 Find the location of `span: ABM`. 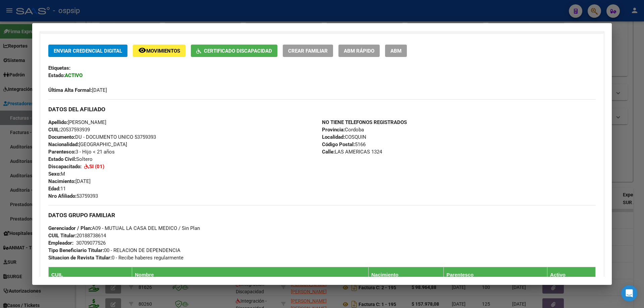

span: ABM is located at coordinates (396, 51).